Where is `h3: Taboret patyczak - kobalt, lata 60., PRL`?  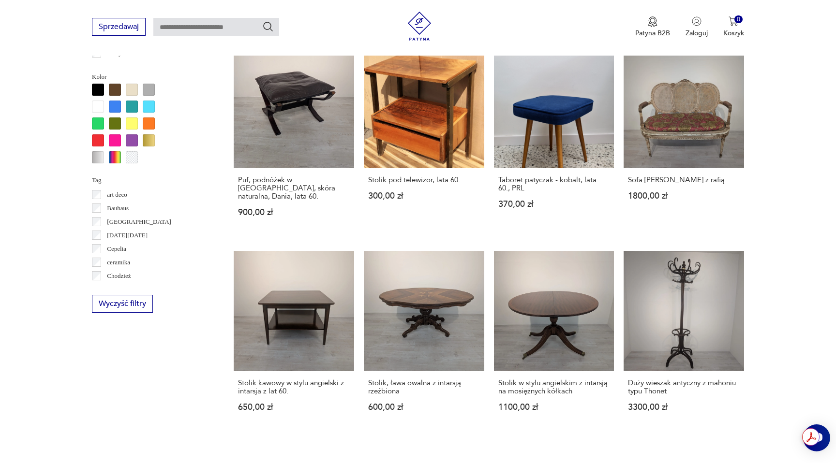 h3: Taboret patyczak - kobalt, lata 60., PRL is located at coordinates (554, 184).